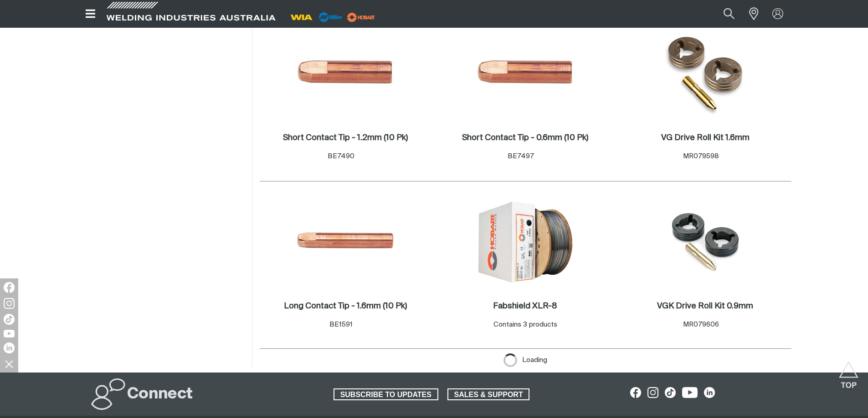 The height and width of the screenshot is (418, 868). What do you see at coordinates (9, 320) in the screenshot?
I see `img: TikTok` at bounding box center [9, 320].